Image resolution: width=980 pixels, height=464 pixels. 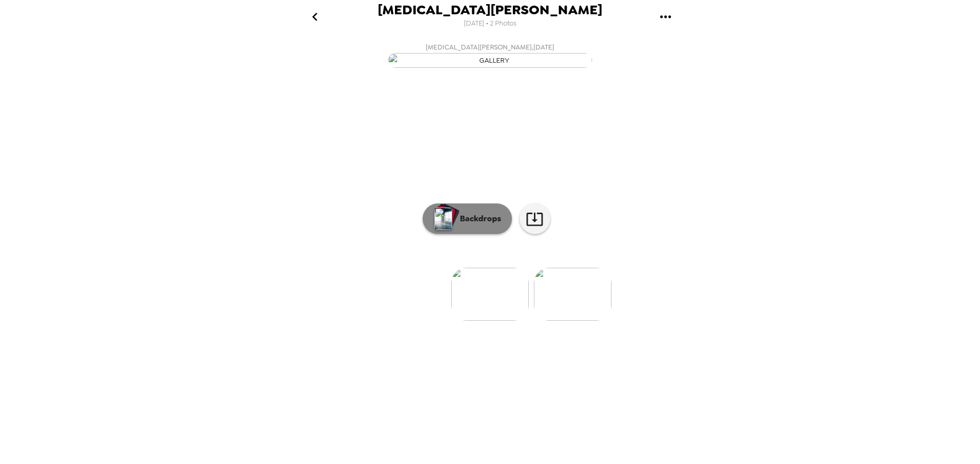 I want to click on p: Backdrops, so click(x=478, y=219).